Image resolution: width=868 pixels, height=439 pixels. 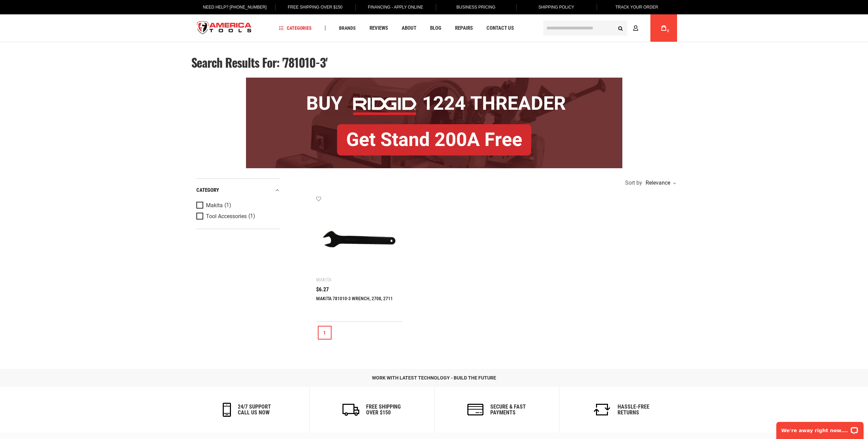 I want to click on h6: Free Shipping Over $150, so click(x=383, y=410).